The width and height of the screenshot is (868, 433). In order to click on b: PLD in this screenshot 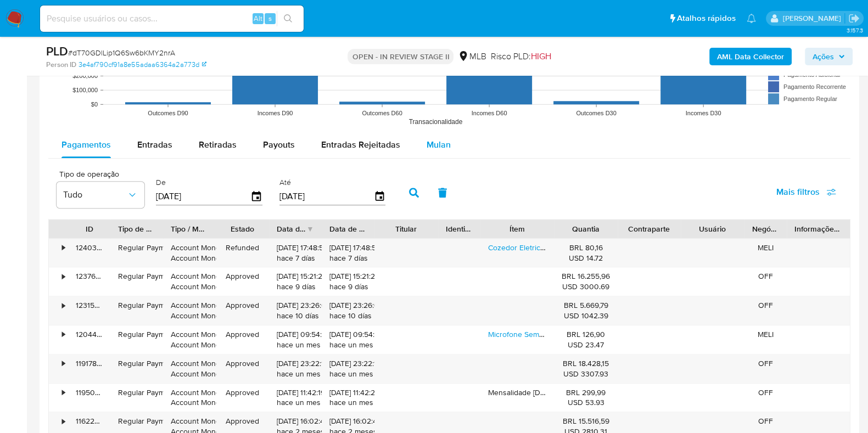, I will do `click(57, 51)`.